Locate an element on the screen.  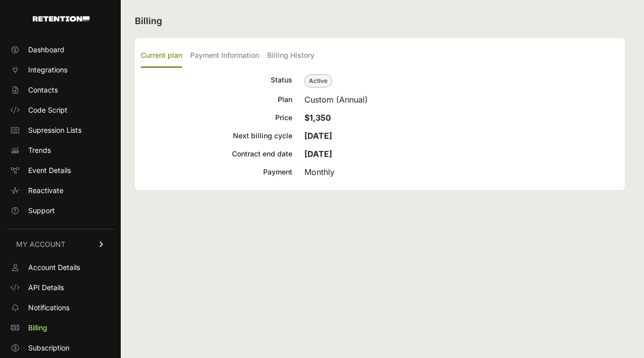
span: Account Details is located at coordinates (54, 268).